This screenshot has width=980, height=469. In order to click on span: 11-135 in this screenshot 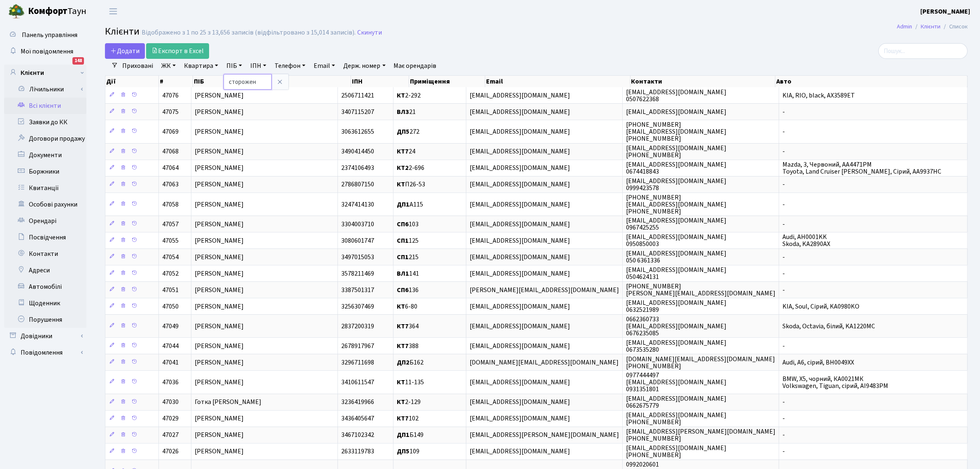, I will do `click(411, 382)`.